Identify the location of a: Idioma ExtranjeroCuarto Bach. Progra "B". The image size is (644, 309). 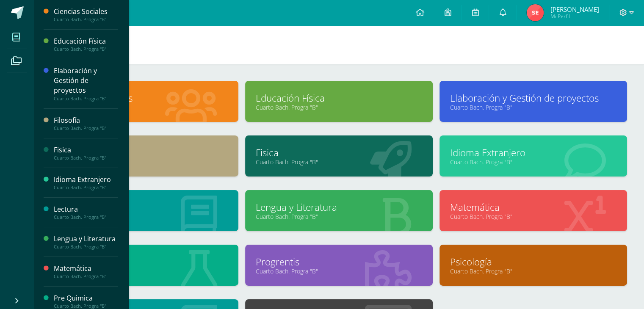
(86, 182).